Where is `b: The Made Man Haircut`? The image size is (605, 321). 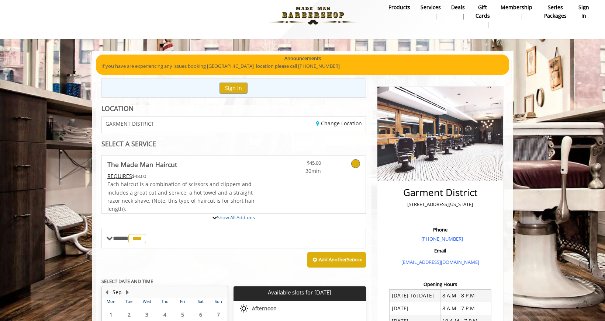 b: The Made Man Haircut is located at coordinates (142, 164).